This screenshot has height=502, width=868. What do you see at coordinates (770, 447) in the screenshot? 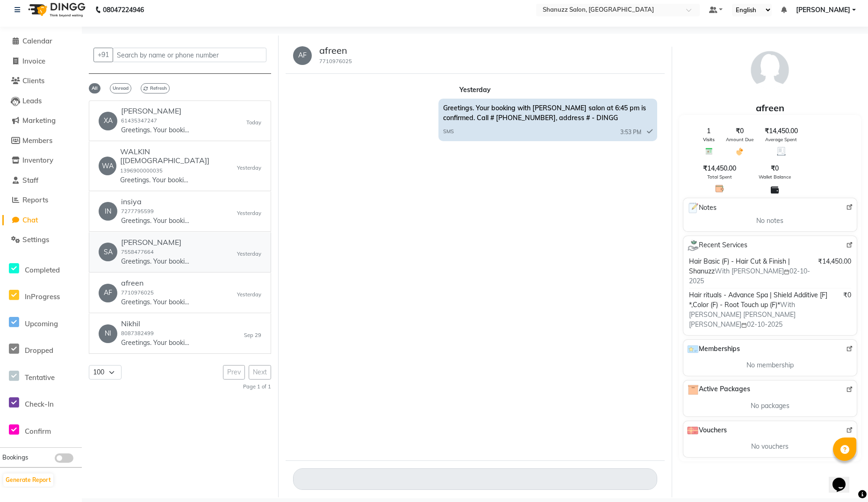
I see `span: No vouchers` at bounding box center [770, 447].